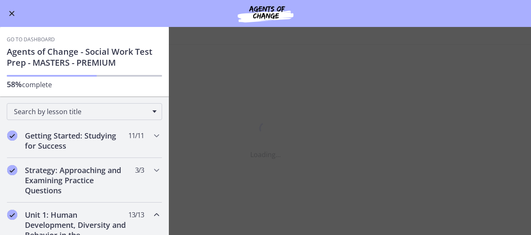  What do you see at coordinates (139, 170) in the screenshot?
I see `span: 3 / 3` at bounding box center [139, 170].